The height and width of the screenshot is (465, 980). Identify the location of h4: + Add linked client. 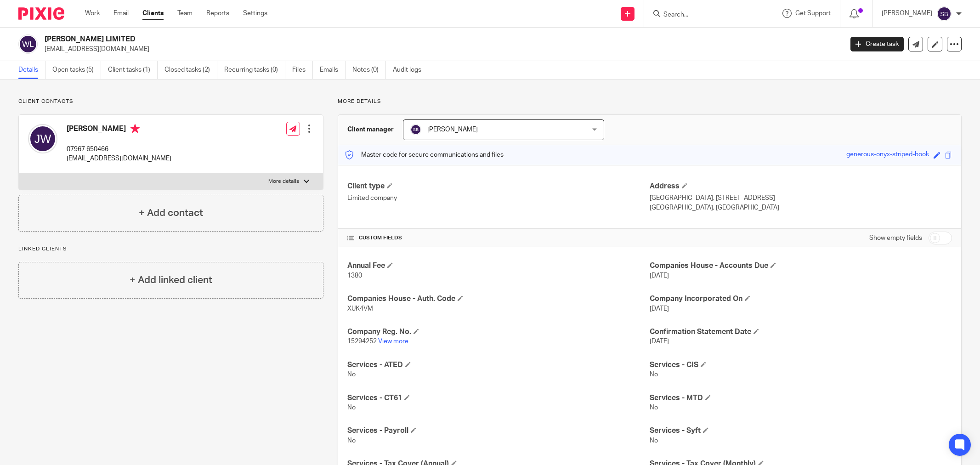
(171, 280).